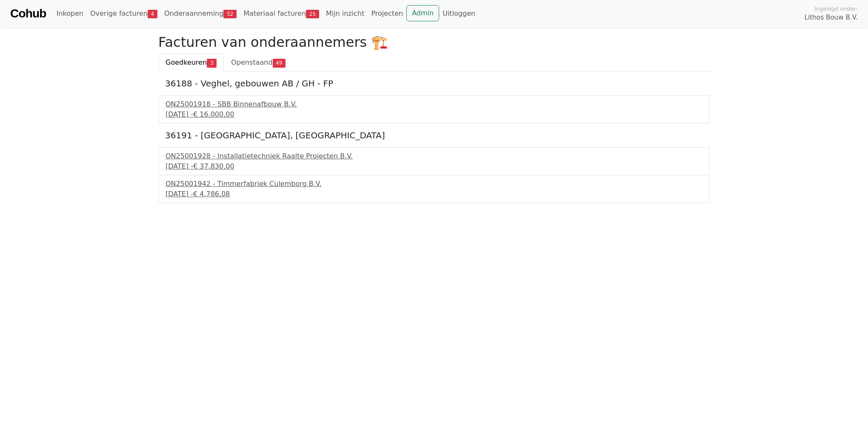 Image resolution: width=868 pixels, height=424 pixels. What do you see at coordinates (28, 13) in the screenshot?
I see `a: Cohub` at bounding box center [28, 13].